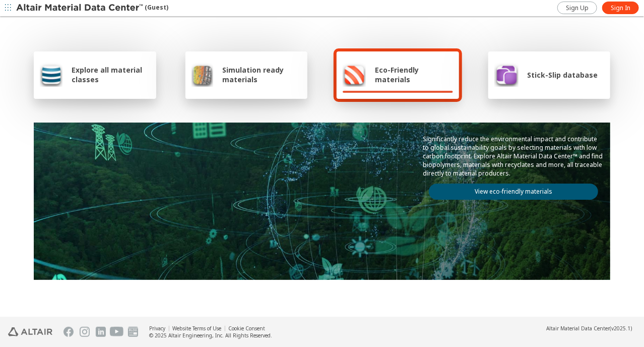 The width and height of the screenshot is (644, 347). I want to click on div: © 2025 Altair Engineering, Inc. All Rights Reserved., so click(211, 335).